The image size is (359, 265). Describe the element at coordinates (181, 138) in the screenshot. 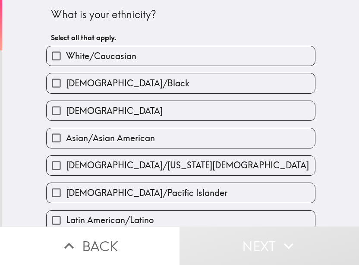

I see `button: Asian/Asian American` at that location.